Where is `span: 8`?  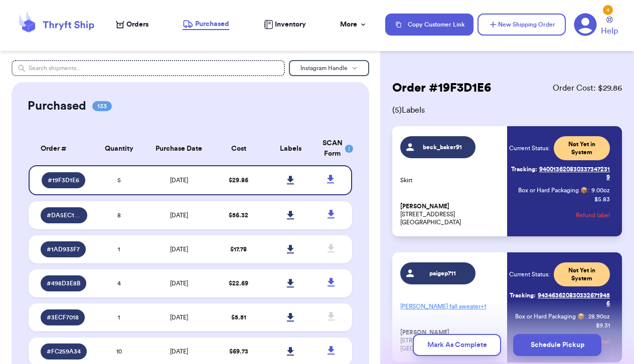
span: 8 is located at coordinates (119, 216).